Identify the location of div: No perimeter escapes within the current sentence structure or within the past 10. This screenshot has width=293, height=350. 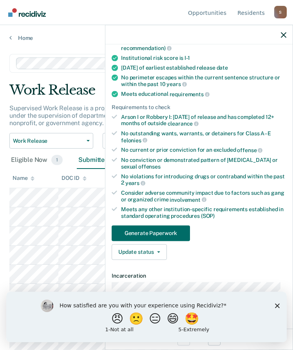
(203, 81).